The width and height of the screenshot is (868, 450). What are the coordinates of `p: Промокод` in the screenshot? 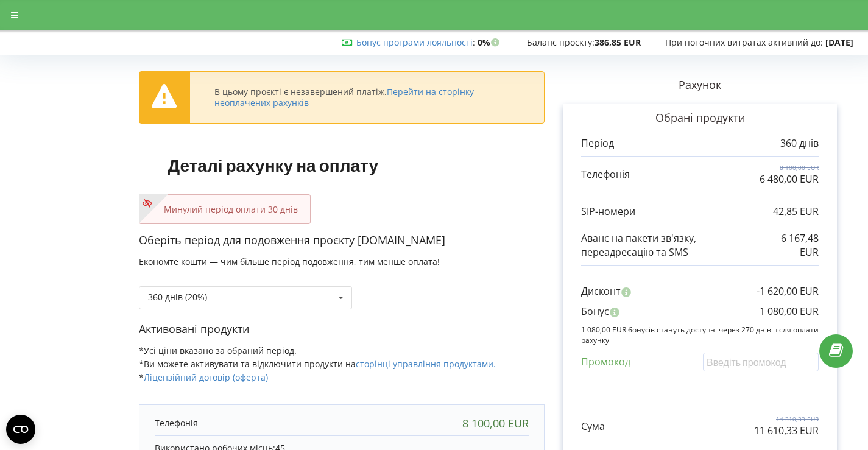 It's located at (605, 361).